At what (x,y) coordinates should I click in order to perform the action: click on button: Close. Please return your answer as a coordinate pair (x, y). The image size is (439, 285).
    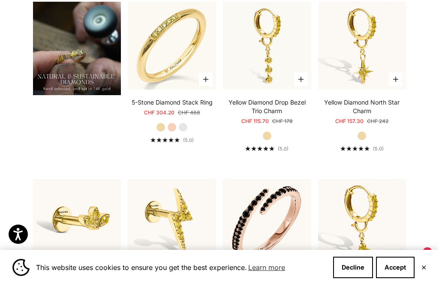
    Looking at the image, I should click on (424, 268).